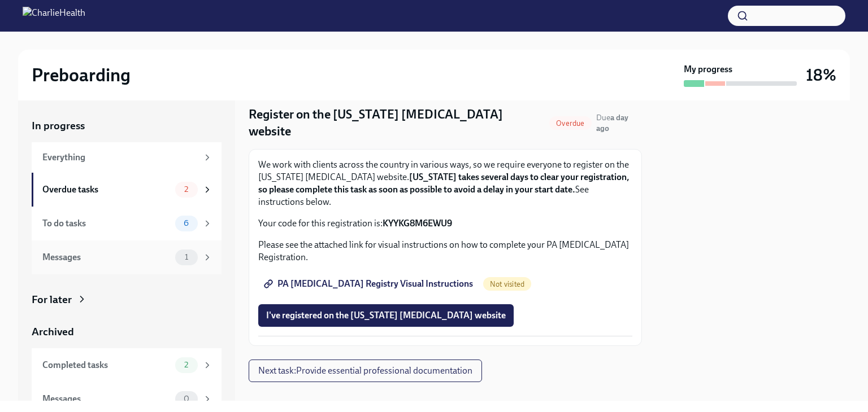 The height and width of the screenshot is (412, 868). What do you see at coordinates (708, 70) in the screenshot?
I see `strong: My progress` at bounding box center [708, 70].